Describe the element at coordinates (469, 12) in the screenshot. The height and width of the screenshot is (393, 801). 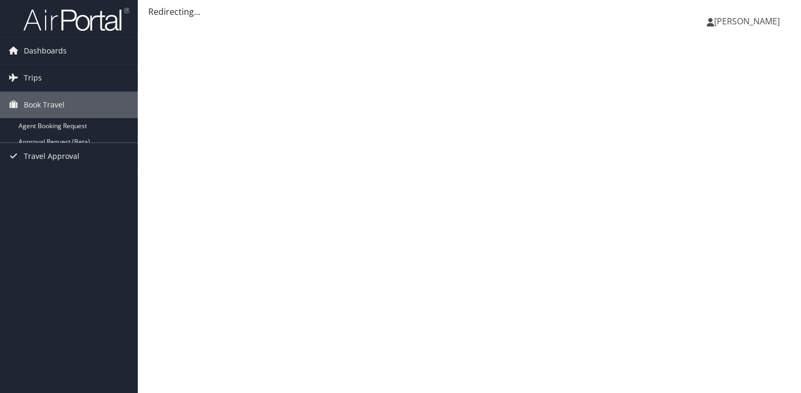
I see `div: Redirecting...` at that location.